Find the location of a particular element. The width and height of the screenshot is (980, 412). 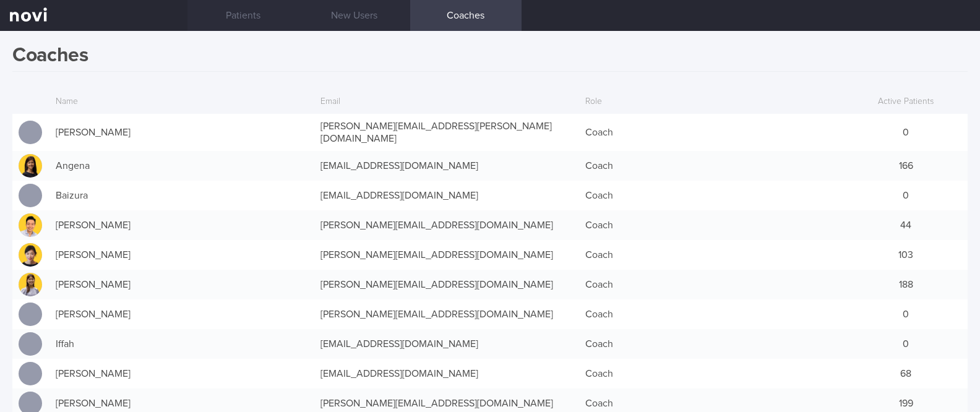

div: Active Patients is located at coordinates (906, 102).